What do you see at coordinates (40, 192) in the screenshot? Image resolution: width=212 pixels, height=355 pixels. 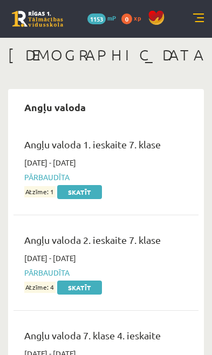 I see `span: Atzīme: 1` at bounding box center [40, 192].